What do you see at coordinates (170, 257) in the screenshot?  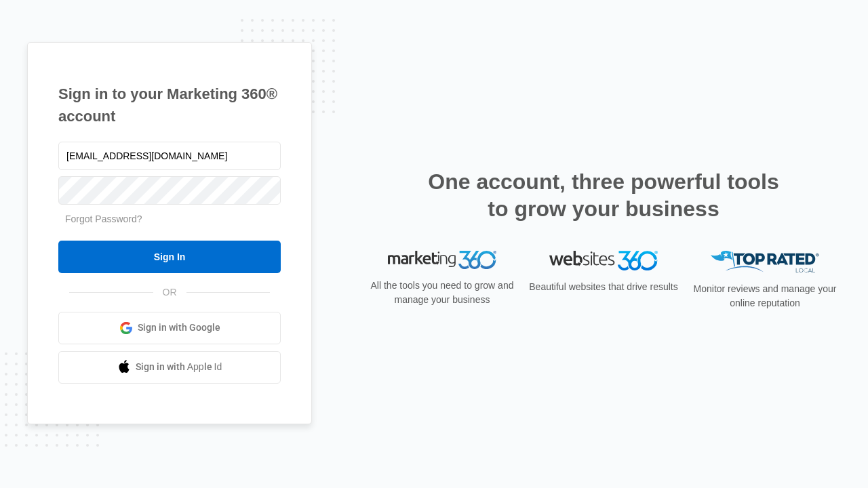 I see `input: Sign In` at bounding box center [170, 257].